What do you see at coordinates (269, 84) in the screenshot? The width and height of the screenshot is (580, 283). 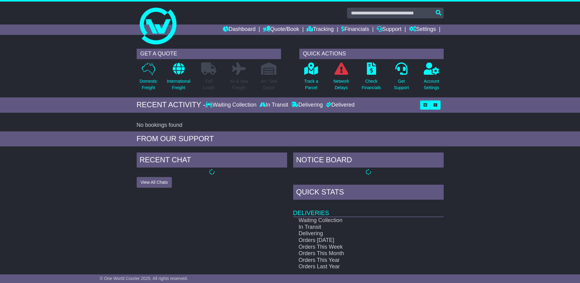 I see `p: Air / Sea Depot` at bounding box center [269, 84].